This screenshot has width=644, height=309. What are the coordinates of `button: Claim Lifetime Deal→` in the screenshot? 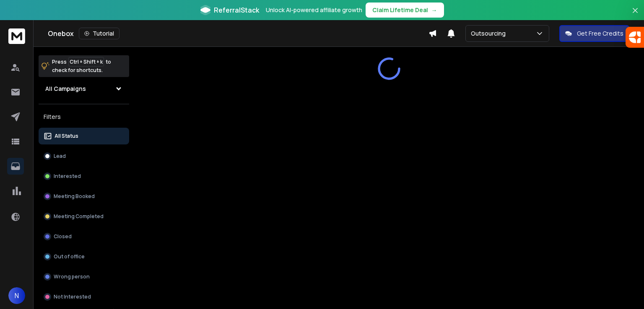 It's located at (405, 10).